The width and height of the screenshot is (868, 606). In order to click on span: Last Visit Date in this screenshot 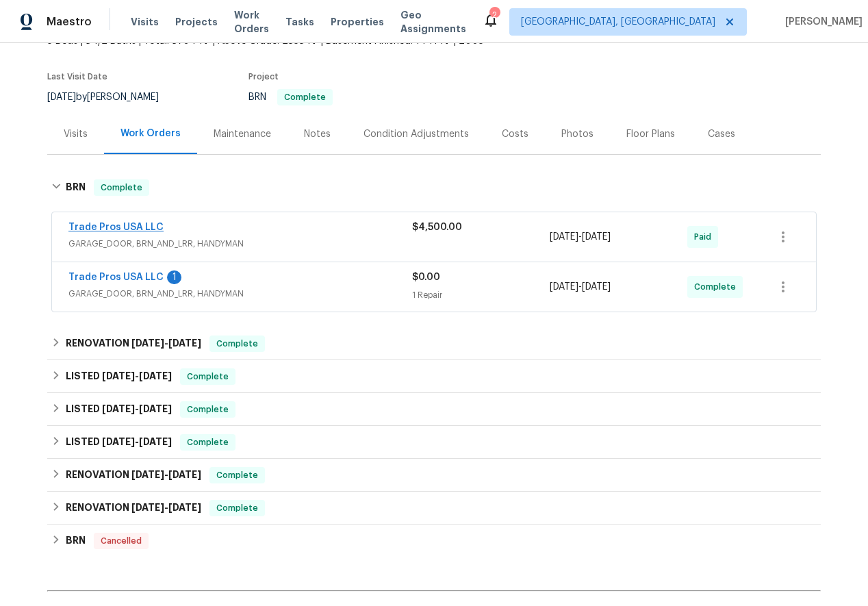, I will do `click(77, 77)`.